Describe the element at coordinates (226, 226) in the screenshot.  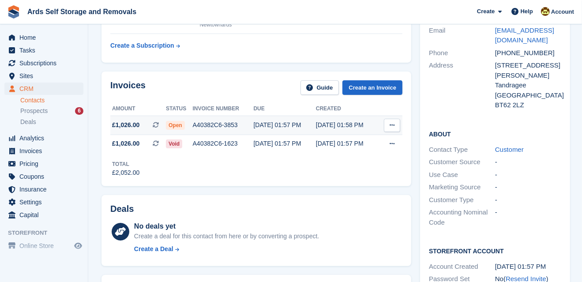
I see `div: No deals yet` at that location.